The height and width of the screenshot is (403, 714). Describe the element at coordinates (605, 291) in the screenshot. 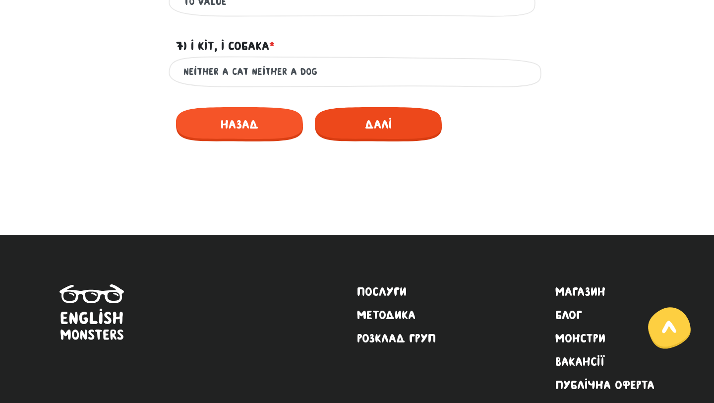

I see `a: Магазин` at that location.